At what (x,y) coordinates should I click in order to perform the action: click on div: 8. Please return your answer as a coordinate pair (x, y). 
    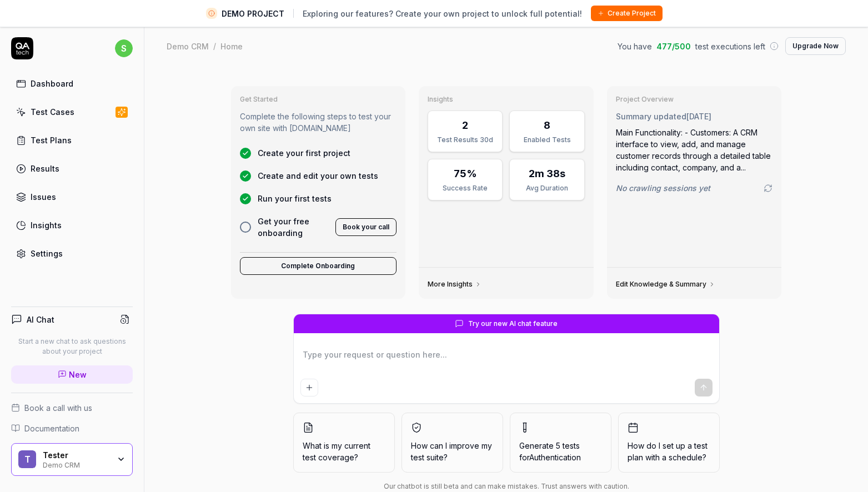
    Looking at the image, I should click on (547, 125).